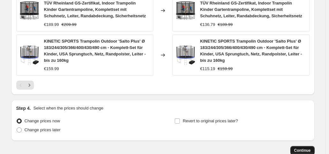  Describe the element at coordinates (42, 120) in the screenshot. I see `span: Change prices now` at that location.